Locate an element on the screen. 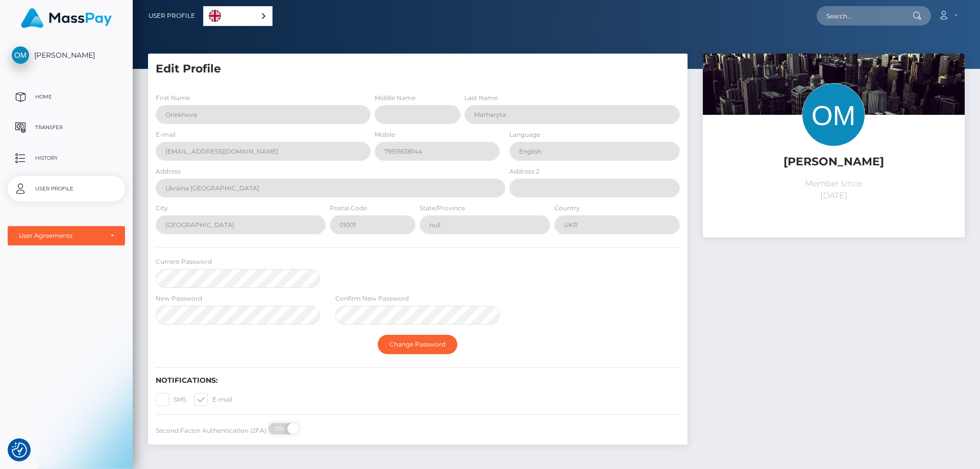  p: Transfer is located at coordinates (67, 127).